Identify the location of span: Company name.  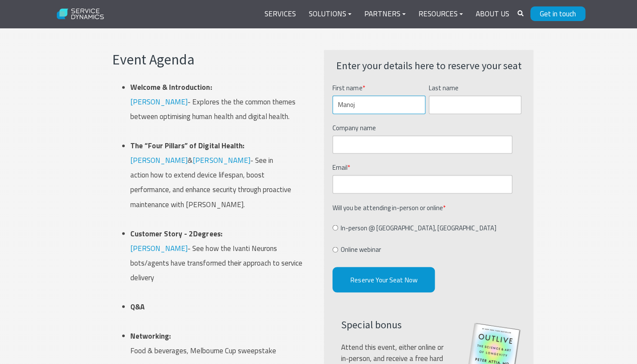
(354, 128).